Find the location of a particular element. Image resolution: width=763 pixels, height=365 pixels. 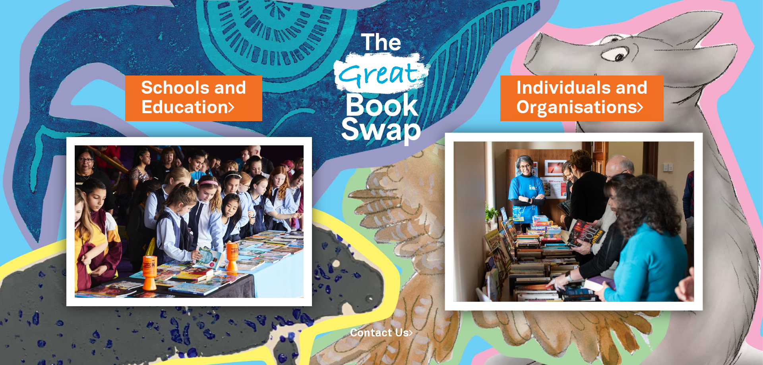

a: Individuals andOrganisations is located at coordinates (582, 98).